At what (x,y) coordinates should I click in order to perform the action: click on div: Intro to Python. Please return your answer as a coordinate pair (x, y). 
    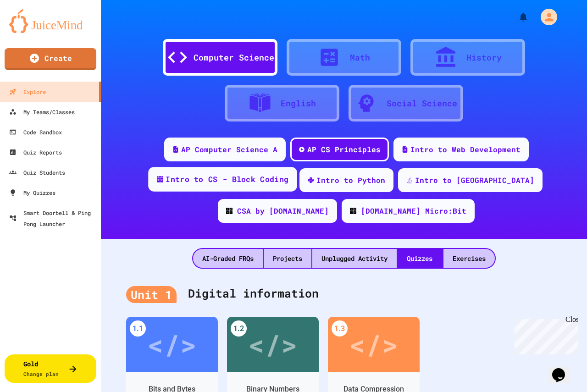
    Looking at the image, I should click on (350, 180).